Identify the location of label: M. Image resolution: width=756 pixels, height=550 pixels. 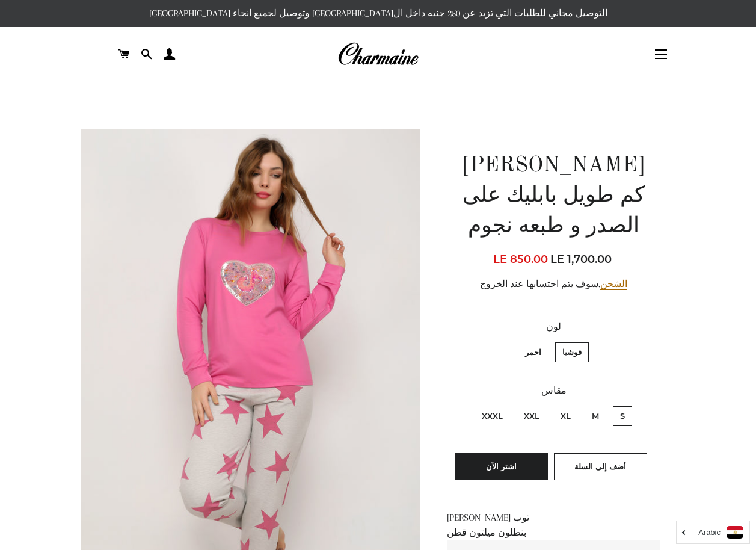
(596, 416).